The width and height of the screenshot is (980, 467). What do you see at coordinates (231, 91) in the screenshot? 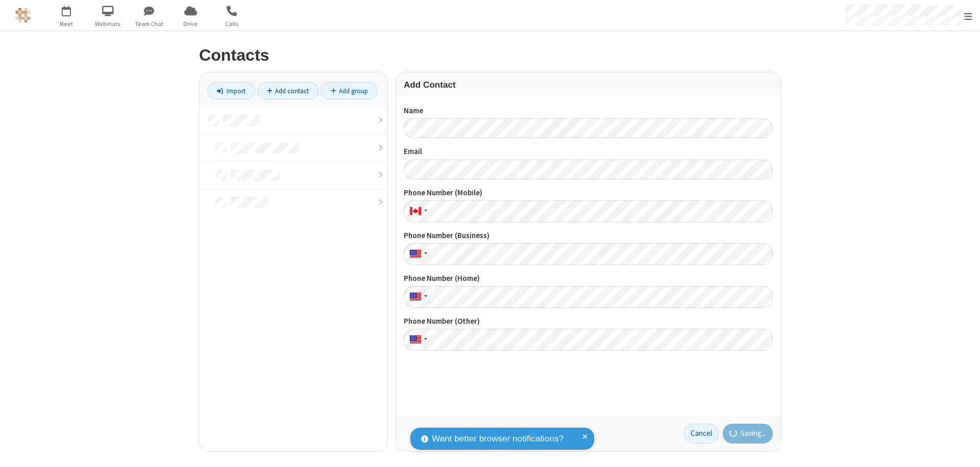
I see `a: Import` at bounding box center [231, 91].